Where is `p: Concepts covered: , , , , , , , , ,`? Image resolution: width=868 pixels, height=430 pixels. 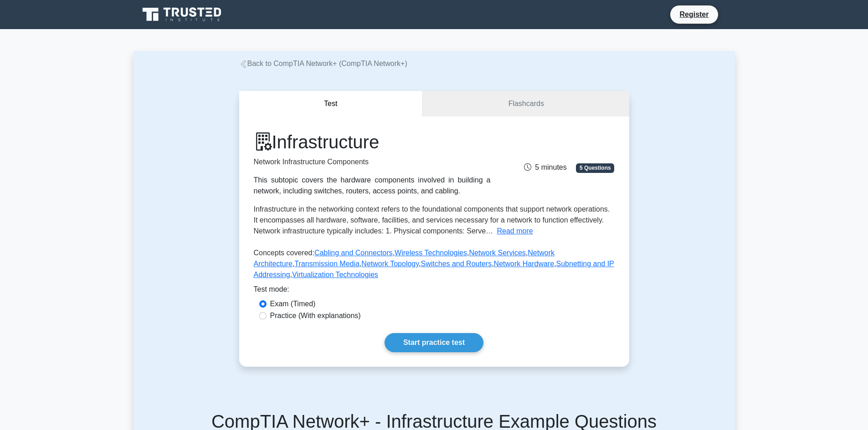 p: Concepts covered: , , , , , , , , , is located at coordinates (434, 266).